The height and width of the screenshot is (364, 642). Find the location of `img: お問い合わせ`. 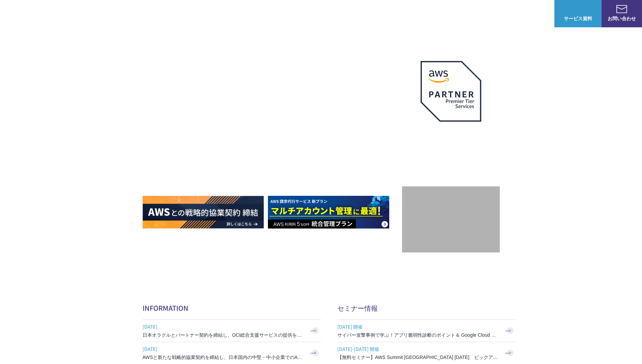

img: お問い合わせ is located at coordinates (622, 9).